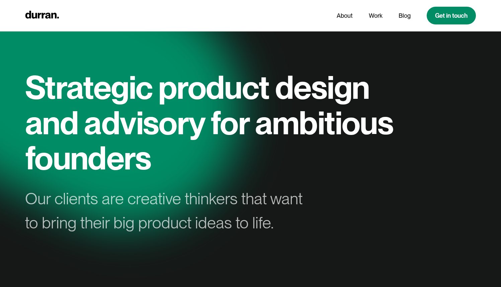 This screenshot has width=501, height=287. What do you see at coordinates (345, 16) in the screenshot?
I see `a: About` at bounding box center [345, 16].